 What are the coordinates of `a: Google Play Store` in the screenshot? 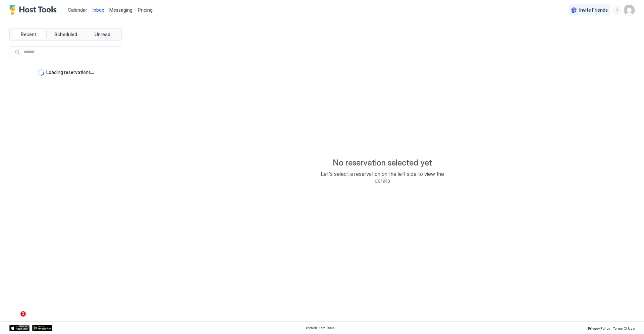 It's located at (42, 328).